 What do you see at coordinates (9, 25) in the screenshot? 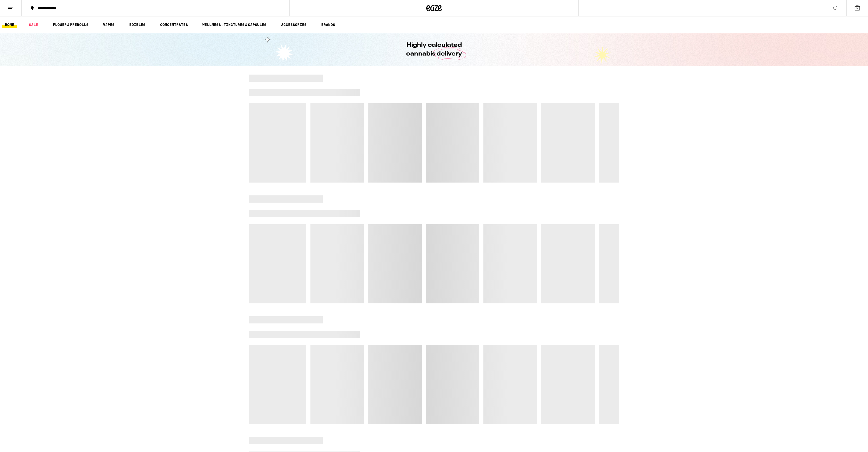
I see `a: HOME` at bounding box center [9, 25].